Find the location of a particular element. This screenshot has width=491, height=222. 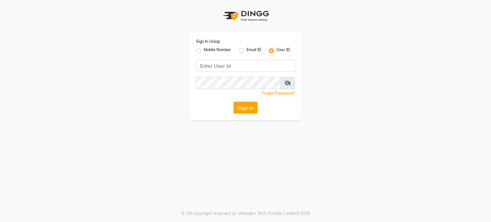

img: logo1.svg is located at coordinates (246, 16).